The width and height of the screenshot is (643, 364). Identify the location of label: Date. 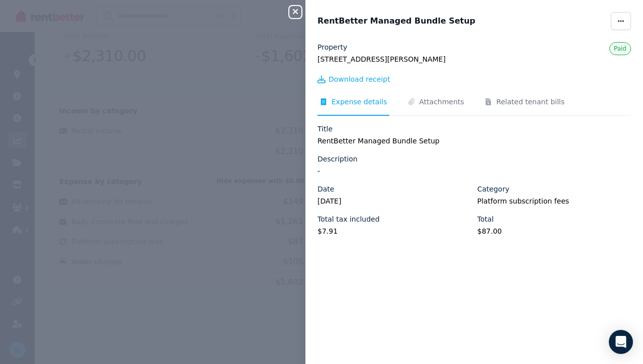
(326, 189).